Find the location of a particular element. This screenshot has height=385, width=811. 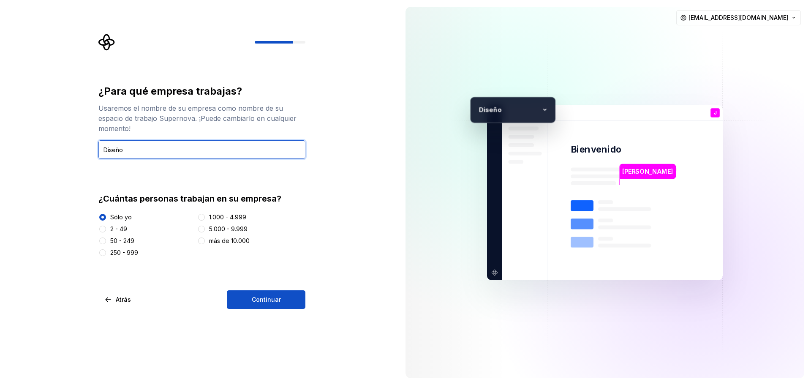

font: 1.000 - 4.999 is located at coordinates (228, 217).